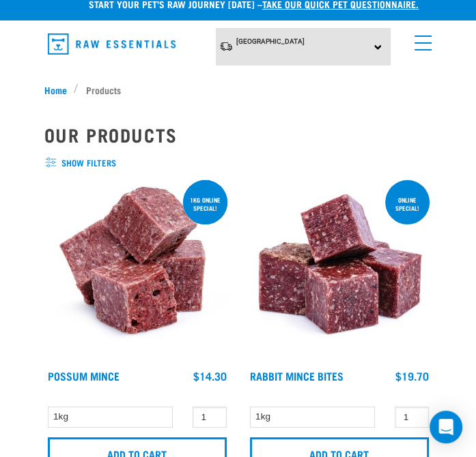 The image size is (476, 457). Describe the element at coordinates (137, 270) in the screenshot. I see `img: 1102 Possum Mince 01` at that location.